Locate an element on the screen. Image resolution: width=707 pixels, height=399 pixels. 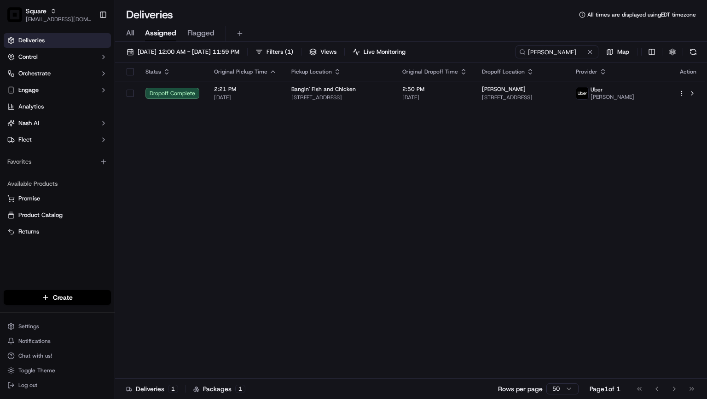
span: Toggle Theme is located at coordinates (37, 371).